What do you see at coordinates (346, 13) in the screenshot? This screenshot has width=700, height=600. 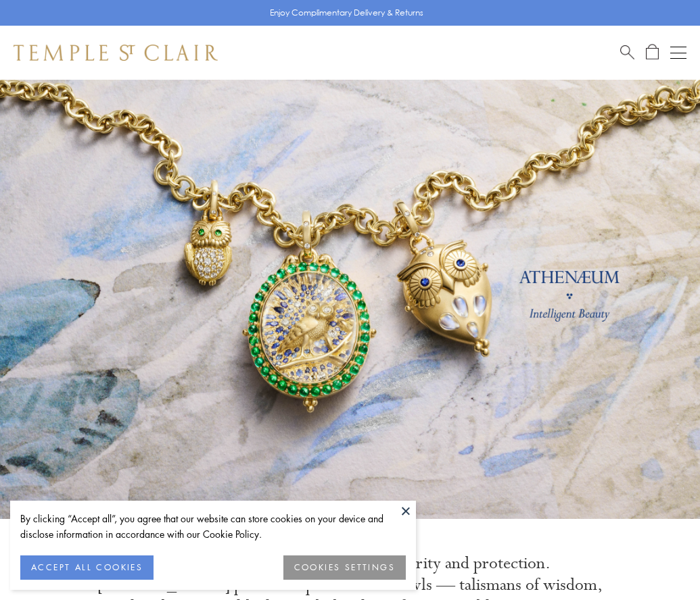 I see `p: Enjoy Complimentary Delivery & Returns` at bounding box center [346, 13].